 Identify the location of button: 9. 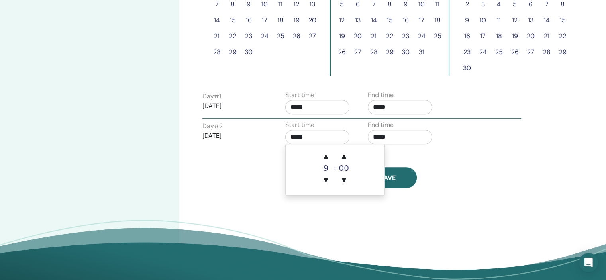
(467, 20).